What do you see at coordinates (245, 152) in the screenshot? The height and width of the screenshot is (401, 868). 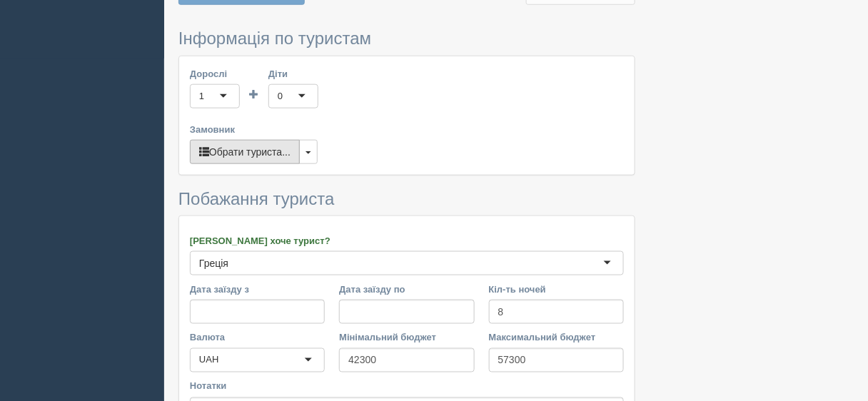 I see `button: Обрати туриста...` at bounding box center [245, 152].